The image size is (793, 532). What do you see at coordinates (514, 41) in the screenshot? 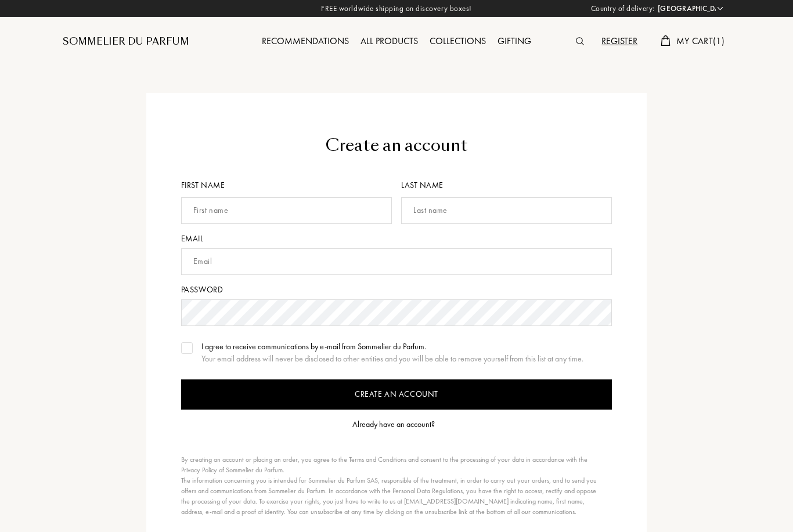
I see `div: Gifting` at bounding box center [514, 41].